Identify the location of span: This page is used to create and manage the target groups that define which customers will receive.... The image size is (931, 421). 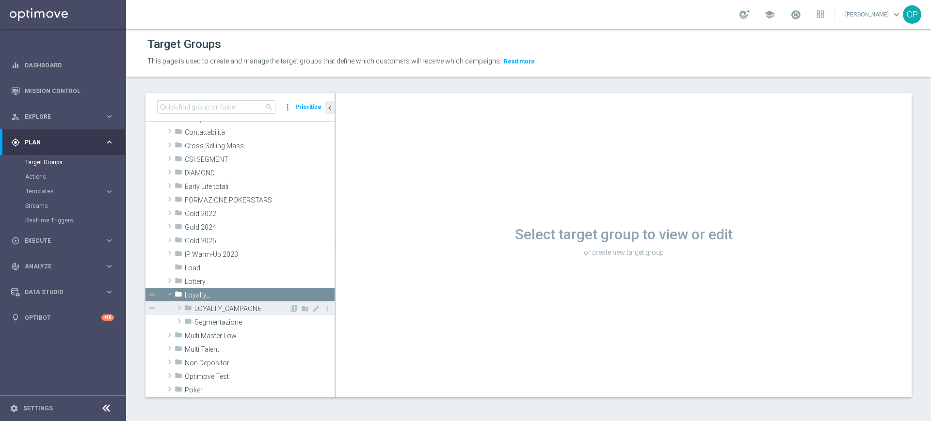
(324, 61).